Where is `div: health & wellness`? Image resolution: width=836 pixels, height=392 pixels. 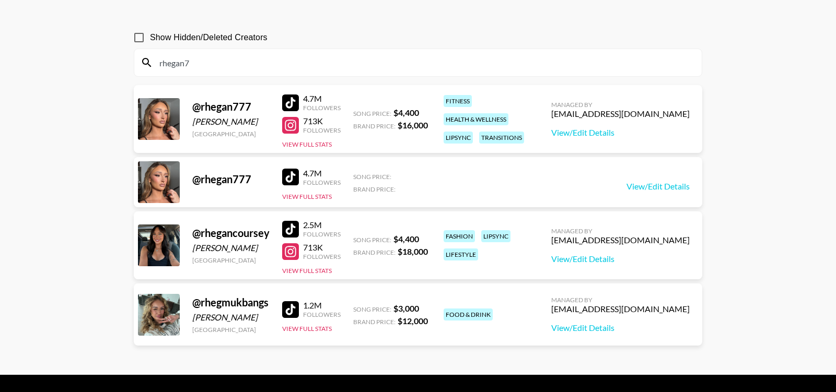
div: health & wellness is located at coordinates (476, 119).